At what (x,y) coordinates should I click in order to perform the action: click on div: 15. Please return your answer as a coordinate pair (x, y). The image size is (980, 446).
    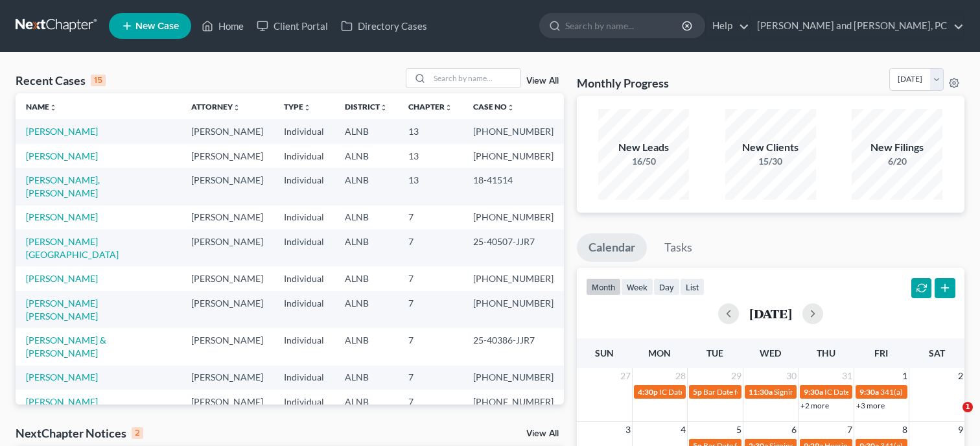
    Looking at the image, I should click on (98, 80).